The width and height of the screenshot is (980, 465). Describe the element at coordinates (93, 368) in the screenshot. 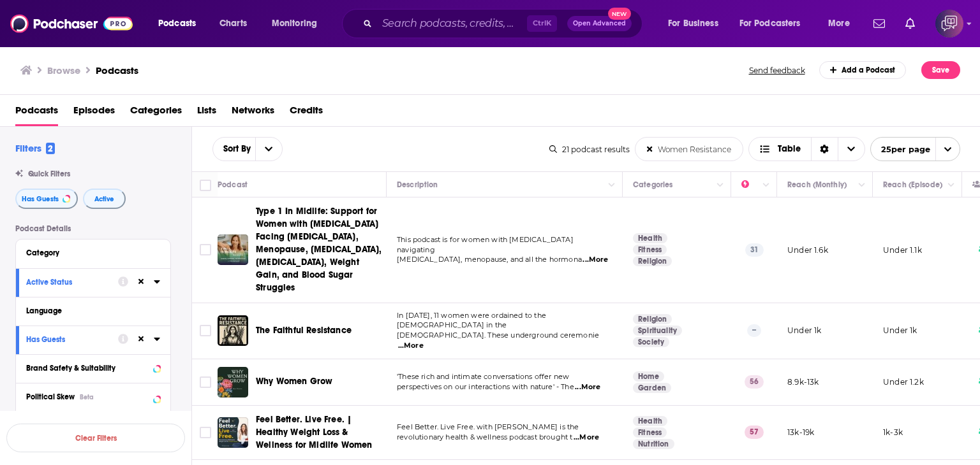

I see `a: Brand Safety & Suitability` at that location.